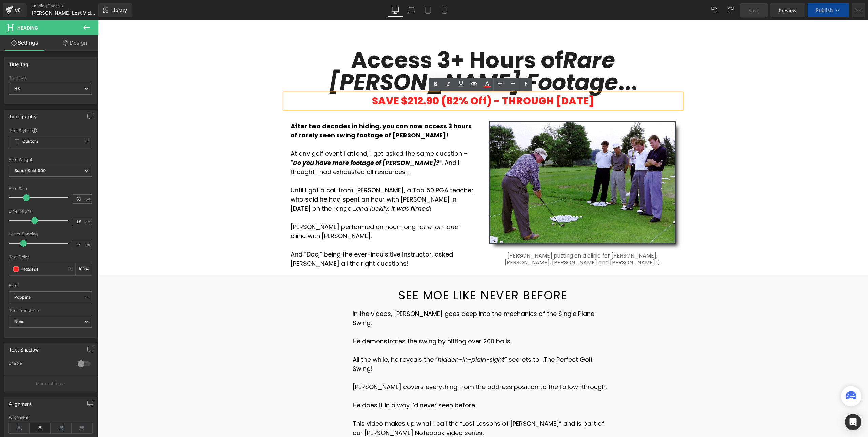  Describe the element at coordinates (428, 10) in the screenshot. I see `a: Tablet` at that location.